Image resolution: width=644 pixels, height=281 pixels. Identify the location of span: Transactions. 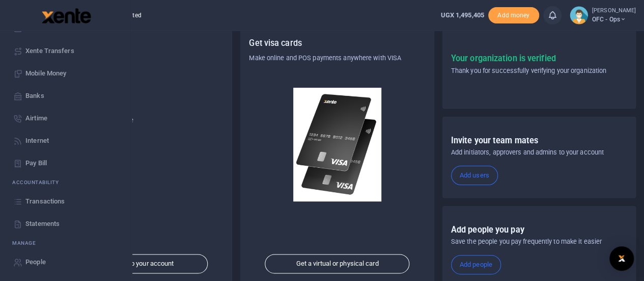
(45, 201).